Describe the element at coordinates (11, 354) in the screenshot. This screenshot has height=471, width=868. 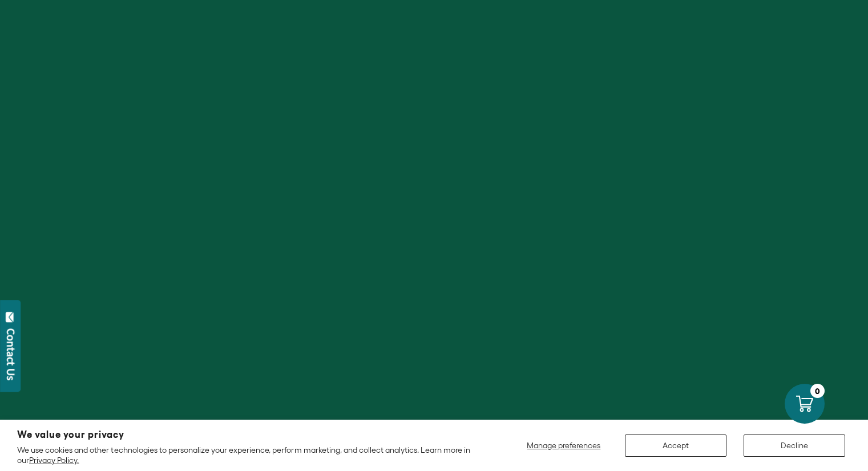
I see `div: Contact Us` at that location.